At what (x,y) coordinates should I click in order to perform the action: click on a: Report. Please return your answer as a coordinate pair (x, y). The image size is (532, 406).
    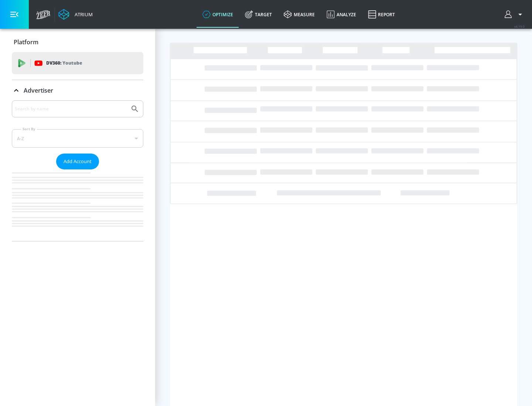
    Looking at the image, I should click on (381, 14).